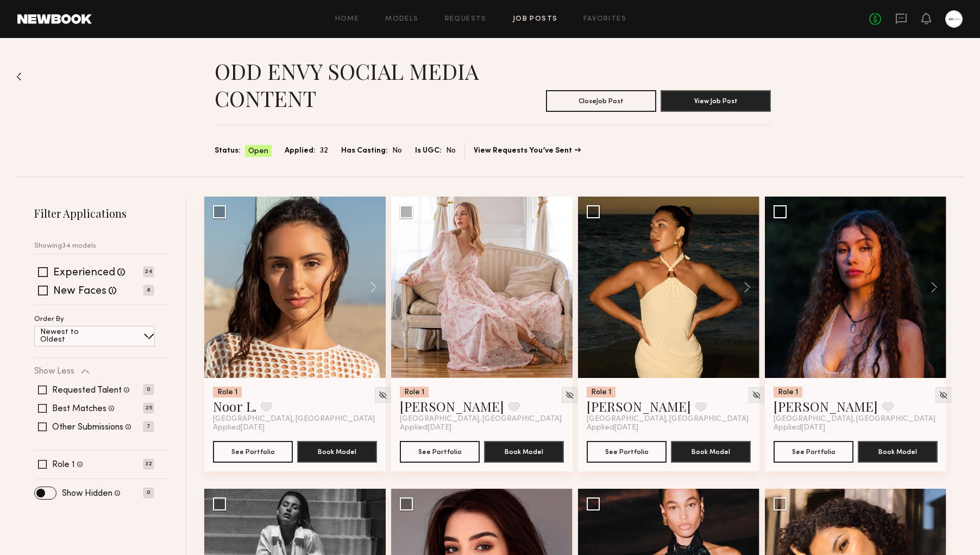  What do you see at coordinates (148, 426) in the screenshot?
I see `p: 7` at bounding box center [148, 426].